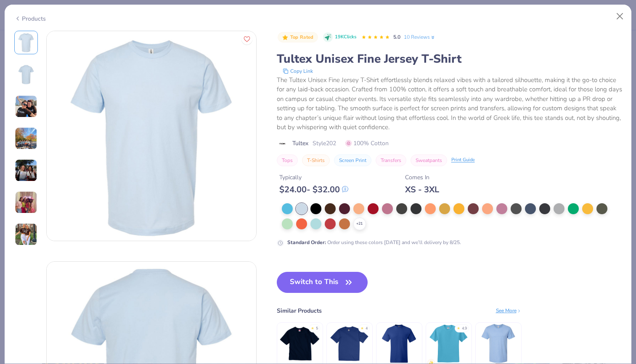  I want to click on div: XS - 3XL, so click(422, 189).